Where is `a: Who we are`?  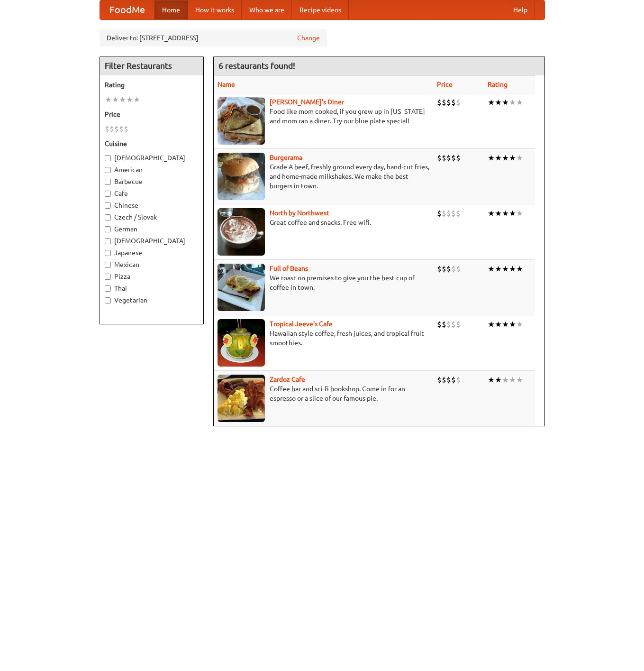 a: Who we are is located at coordinates (267, 10).